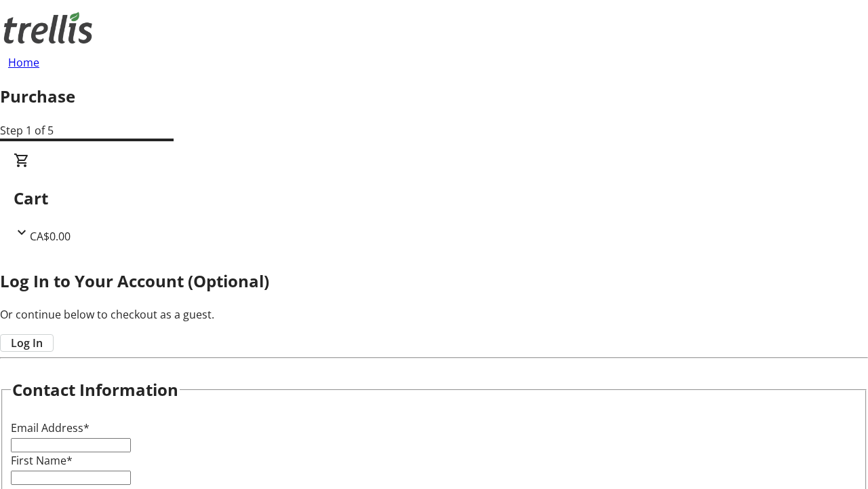 This screenshot has height=489, width=868. I want to click on span: Log In, so click(26, 343).